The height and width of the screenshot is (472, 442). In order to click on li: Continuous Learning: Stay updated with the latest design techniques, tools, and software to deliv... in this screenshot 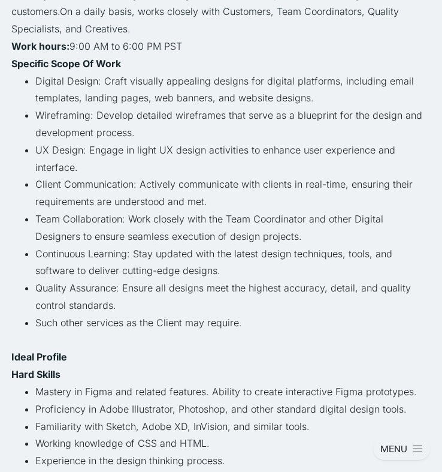, I will do `click(233, 263)`.